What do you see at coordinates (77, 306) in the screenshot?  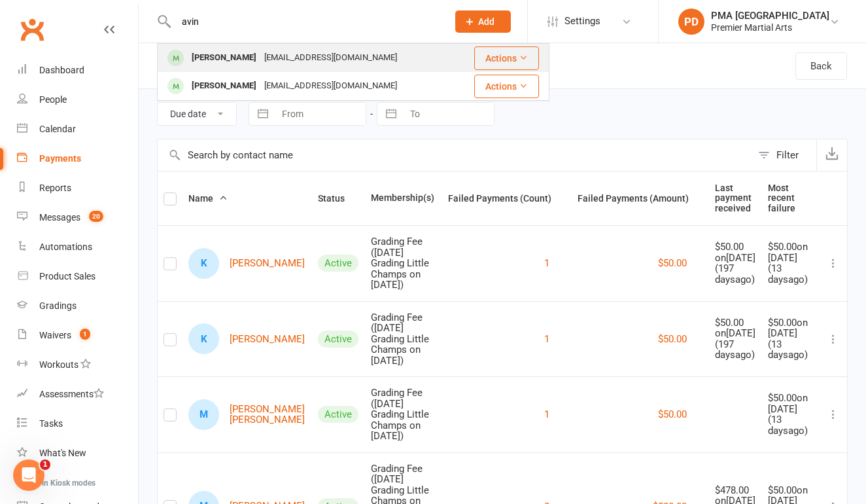 I see `a: Gradings` at bounding box center [77, 306].